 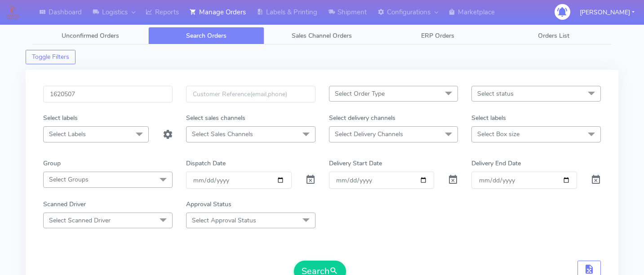 I want to click on span: Select Delivery Channels, so click(x=369, y=134).